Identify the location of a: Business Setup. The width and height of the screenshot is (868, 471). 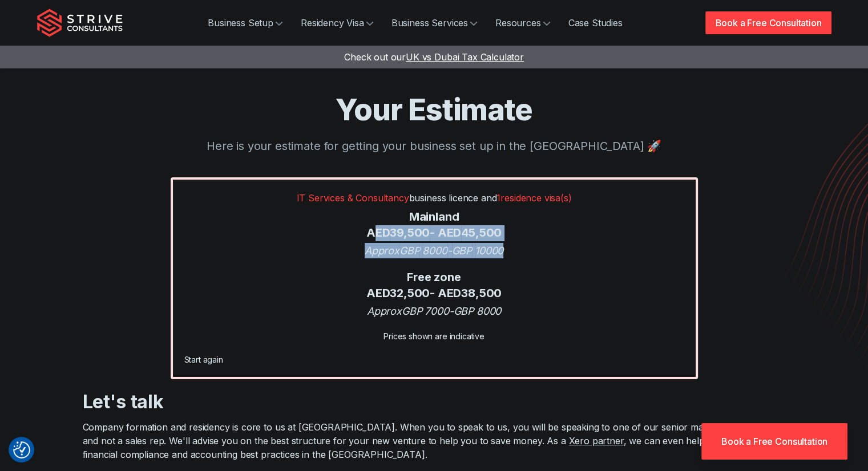
(245, 23).